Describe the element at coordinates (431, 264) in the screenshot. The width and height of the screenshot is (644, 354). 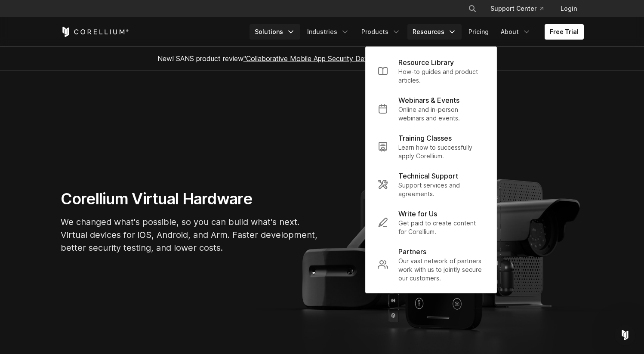
I see `a: Partners Our vast network of partners work with us to jointly secure our customers.` at that location.